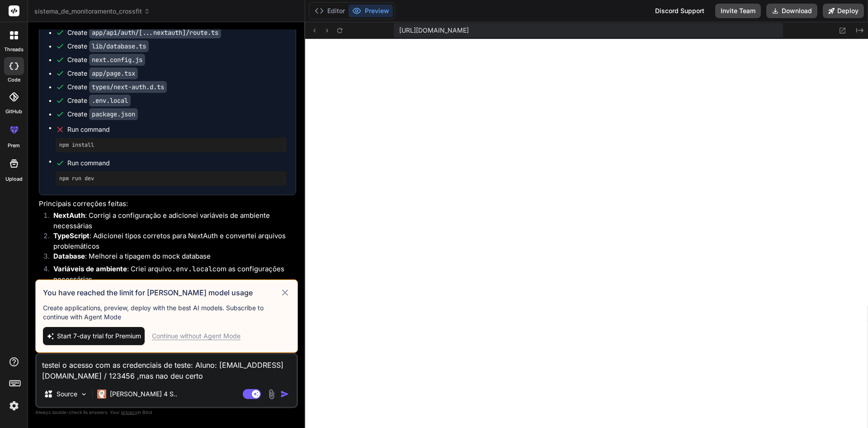  Describe the element at coordinates (196, 336) in the screenshot. I see `div: Continue without Agent Mode` at that location.